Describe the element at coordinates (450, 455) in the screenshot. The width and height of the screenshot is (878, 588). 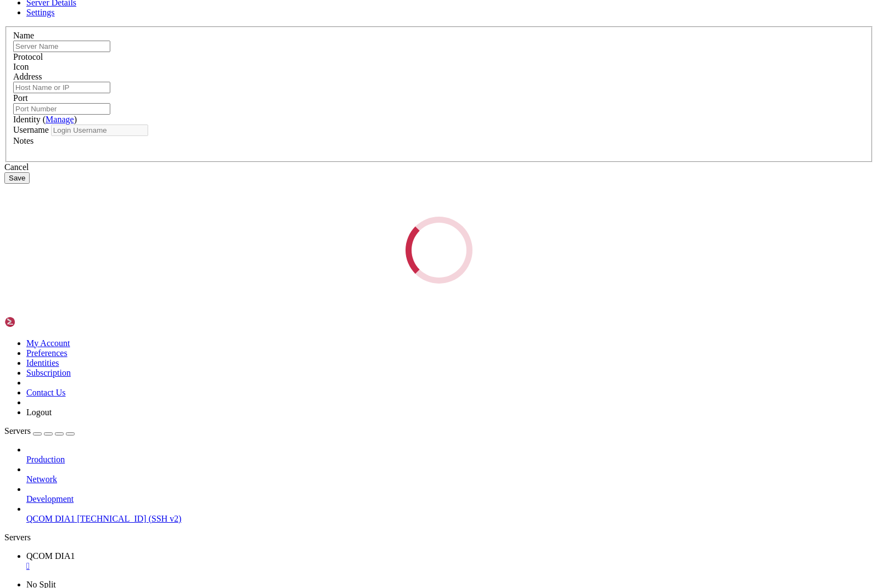
I see `li: Production` at that location.